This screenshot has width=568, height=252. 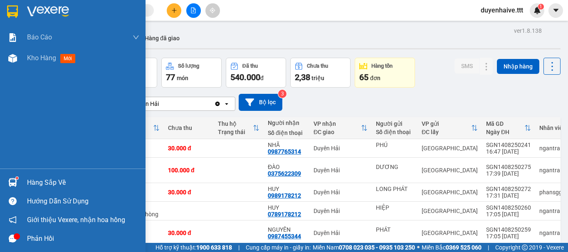 What do you see at coordinates (286, 145) in the screenshot?
I see `div: NHÃ` at bounding box center [286, 145].